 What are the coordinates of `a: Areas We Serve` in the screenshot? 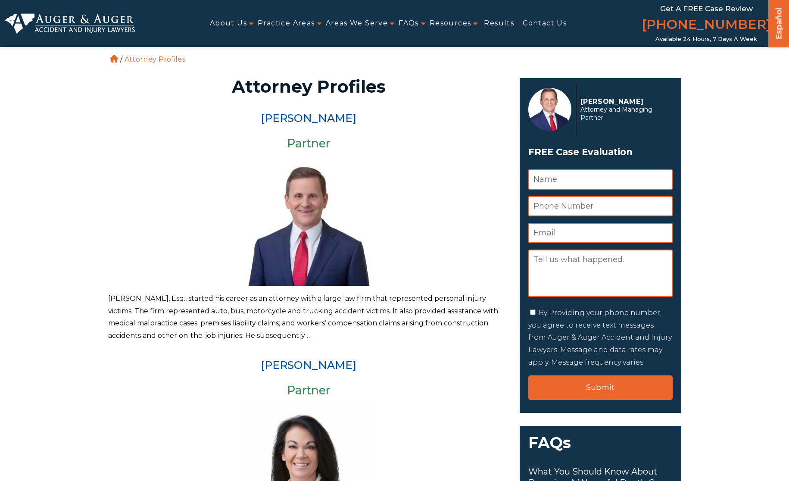 It's located at (357, 23).